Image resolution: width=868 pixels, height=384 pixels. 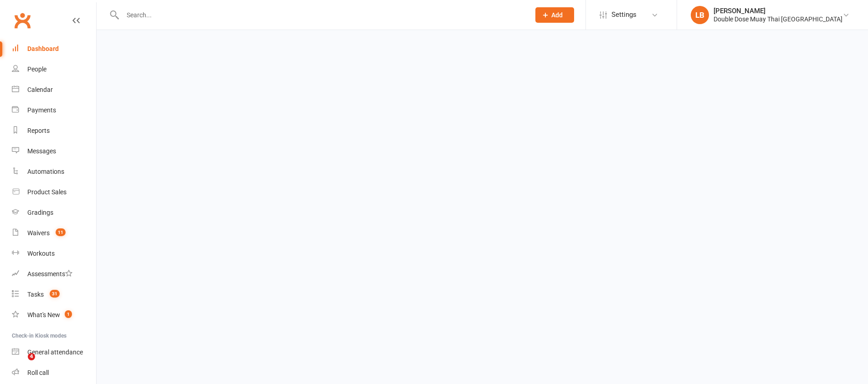 I want to click on div: Waivers, so click(x=38, y=233).